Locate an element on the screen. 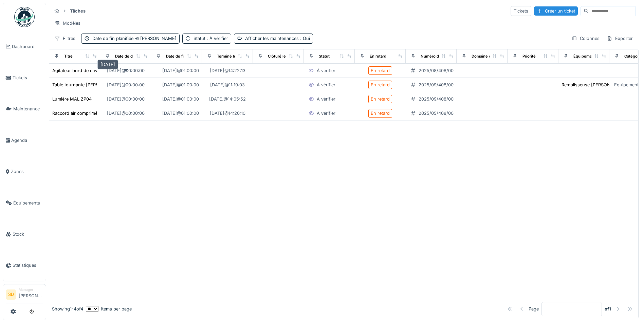 The image size is (644, 323). div: Date de début planifiée is located at coordinates (137, 56).